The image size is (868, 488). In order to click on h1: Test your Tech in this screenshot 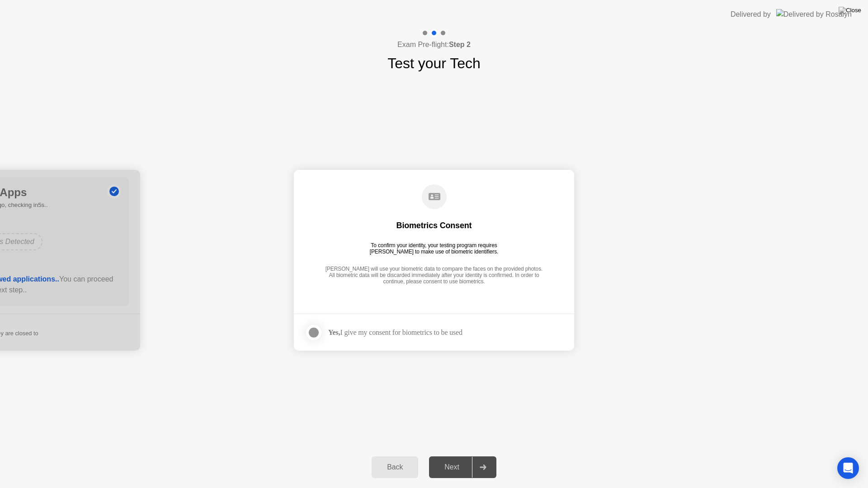, I will do `click(434, 63)`.